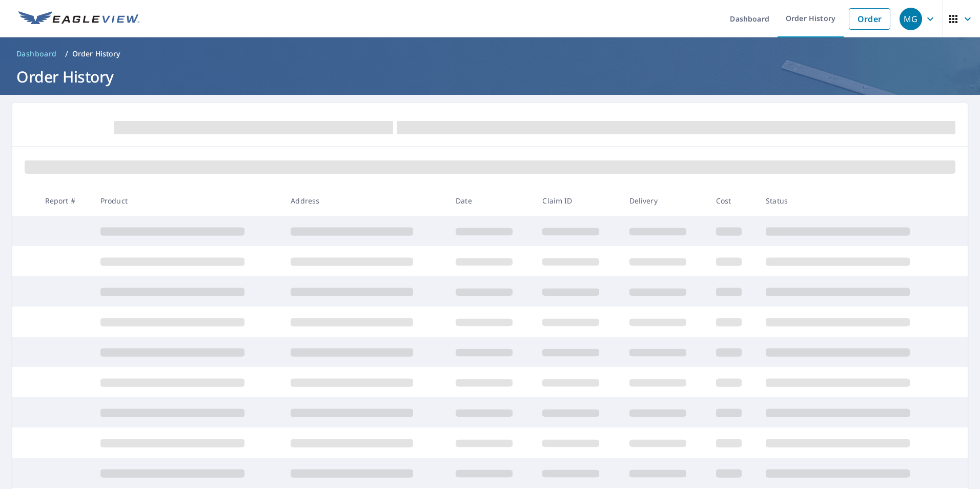  Describe the element at coordinates (854, 201) in the screenshot. I see `th: Status` at that location.